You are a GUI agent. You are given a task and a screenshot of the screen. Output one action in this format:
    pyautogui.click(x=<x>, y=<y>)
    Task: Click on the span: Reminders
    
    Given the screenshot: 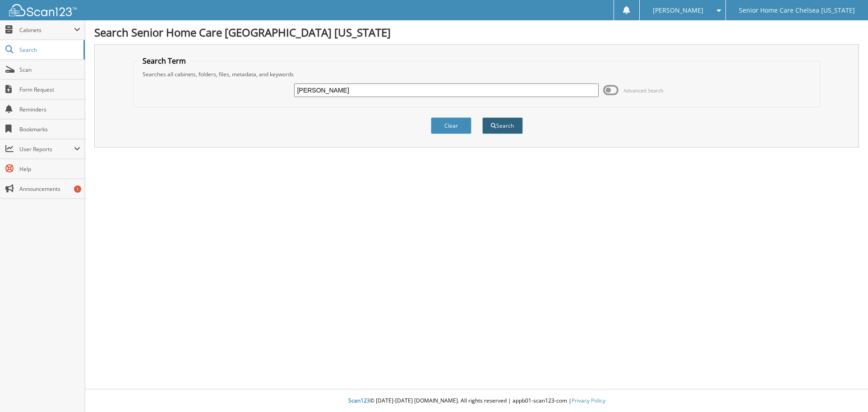 What is the action you would take?
    pyautogui.click(x=50, y=109)
    